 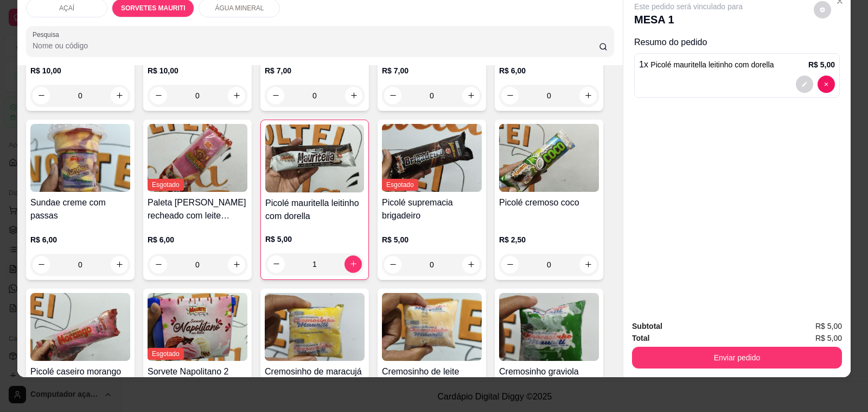 I want to click on h4: Cremosinho graviola, so click(x=549, y=372).